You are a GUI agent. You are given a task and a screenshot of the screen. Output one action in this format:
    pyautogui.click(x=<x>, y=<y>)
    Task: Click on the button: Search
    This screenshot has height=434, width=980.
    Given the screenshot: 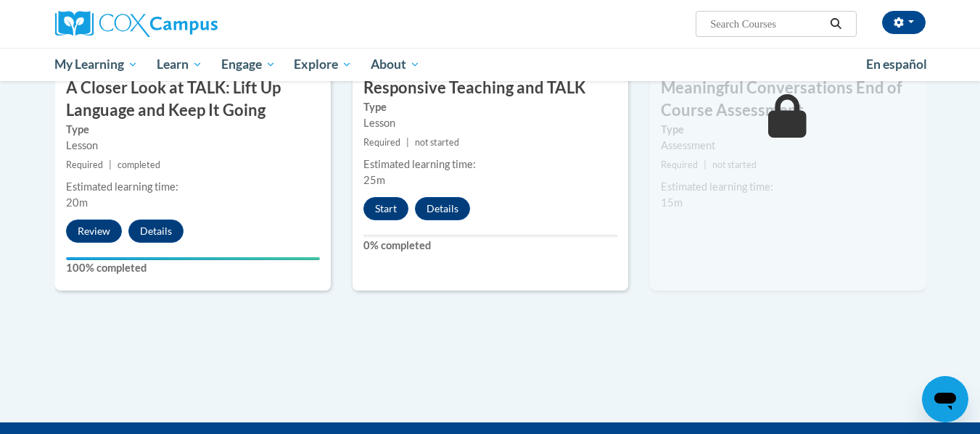 What is the action you would take?
    pyautogui.click(x=835, y=24)
    